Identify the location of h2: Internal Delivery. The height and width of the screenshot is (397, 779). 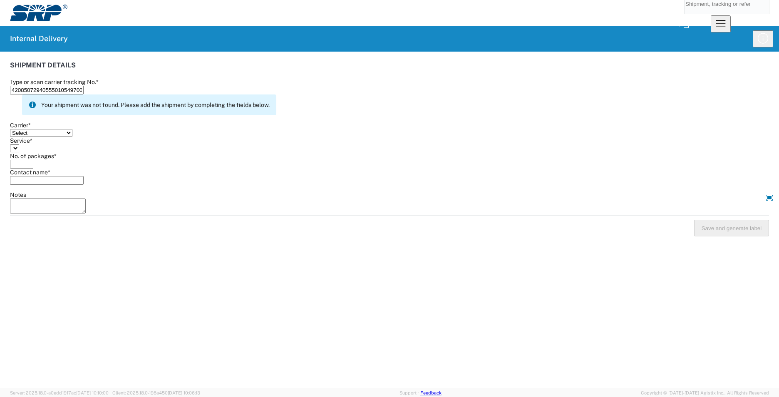
(39, 39).